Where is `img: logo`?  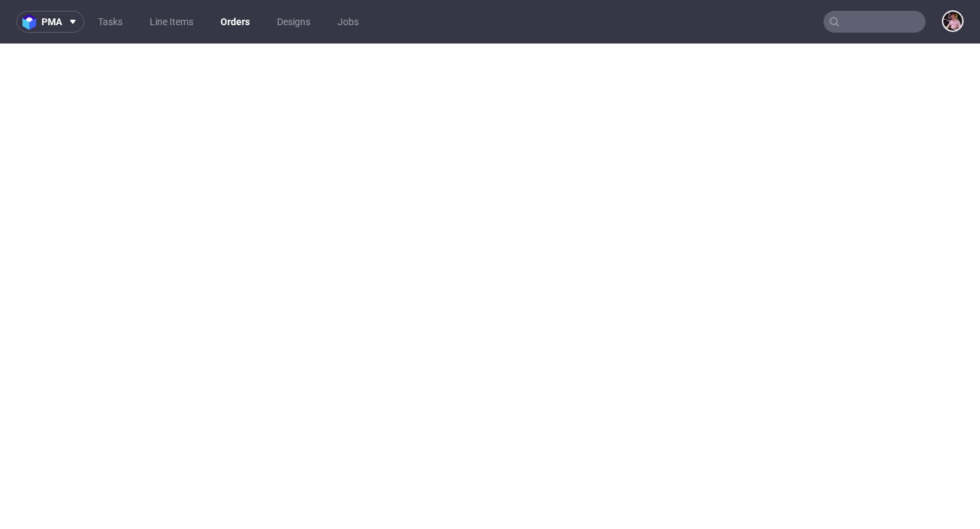
img: logo is located at coordinates (32, 22).